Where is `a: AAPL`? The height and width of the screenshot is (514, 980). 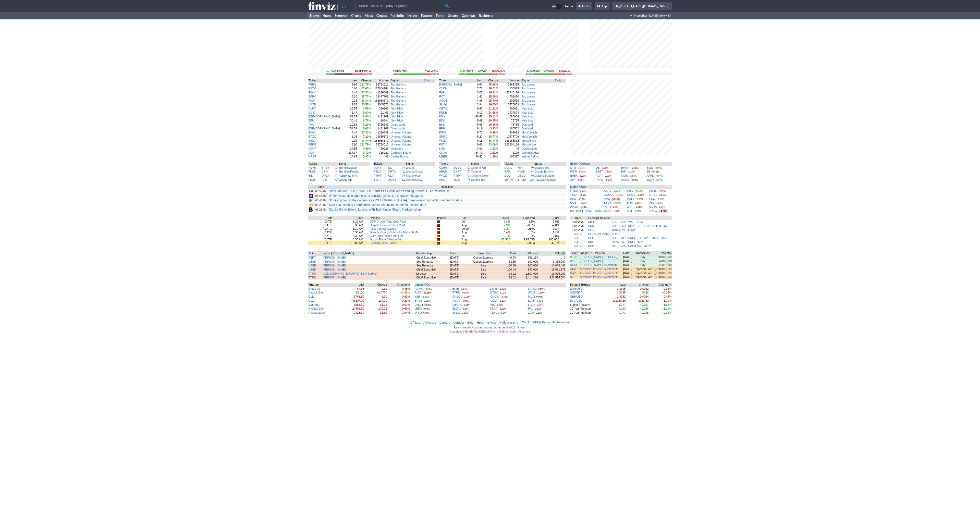
a: AAPL is located at coordinates (607, 191).